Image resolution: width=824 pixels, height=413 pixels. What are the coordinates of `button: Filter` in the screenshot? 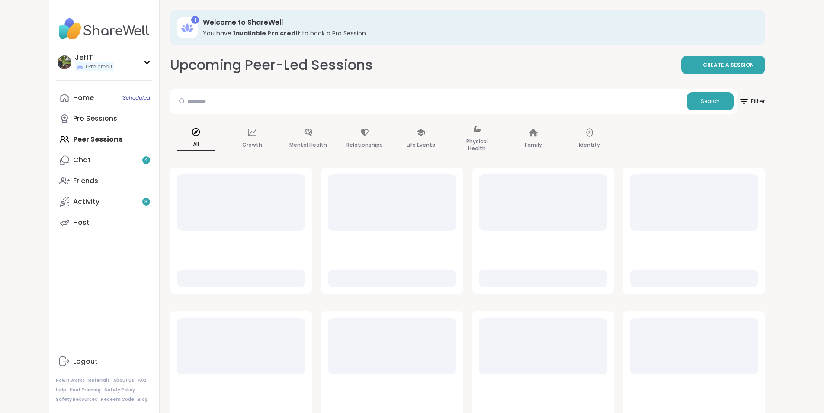 It's located at (752, 101).